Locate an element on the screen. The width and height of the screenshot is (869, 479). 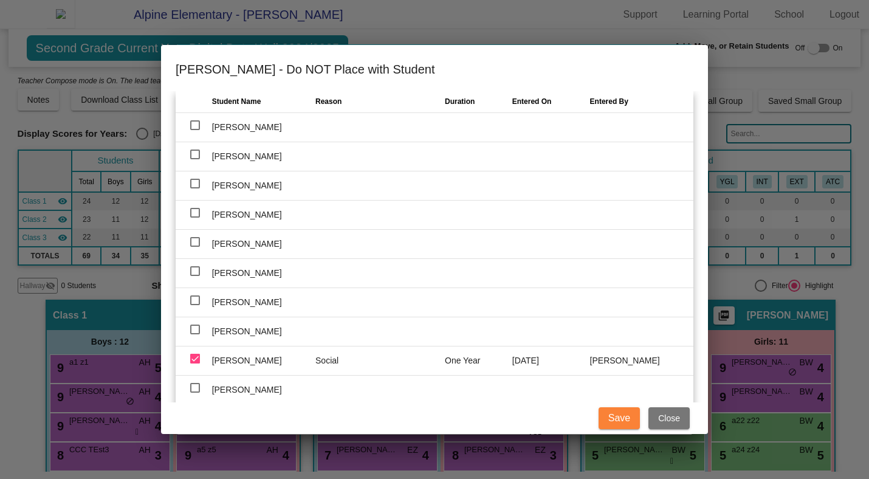
th: Reason is located at coordinates (380, 101).